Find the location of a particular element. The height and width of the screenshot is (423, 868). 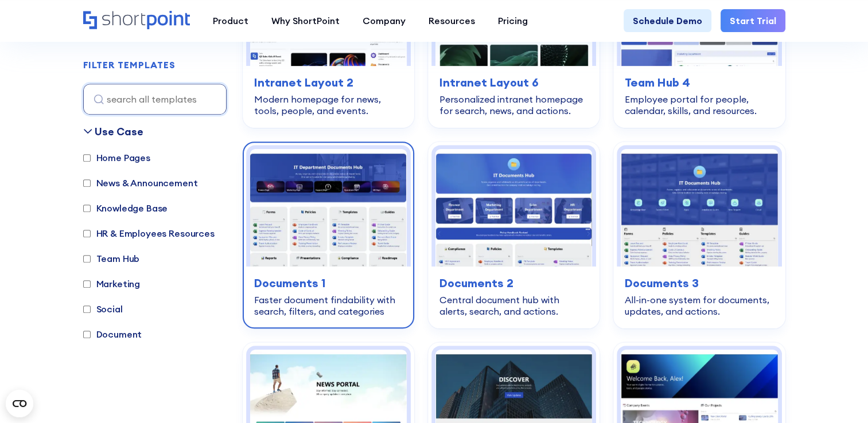

label: Marketing is located at coordinates (112, 284).